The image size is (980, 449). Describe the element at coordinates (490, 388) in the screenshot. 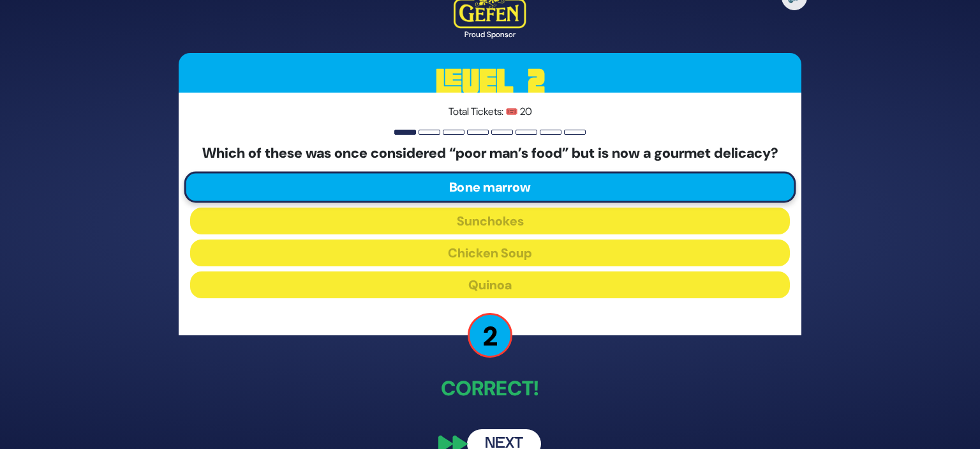

I see `p: Correct!` at that location.